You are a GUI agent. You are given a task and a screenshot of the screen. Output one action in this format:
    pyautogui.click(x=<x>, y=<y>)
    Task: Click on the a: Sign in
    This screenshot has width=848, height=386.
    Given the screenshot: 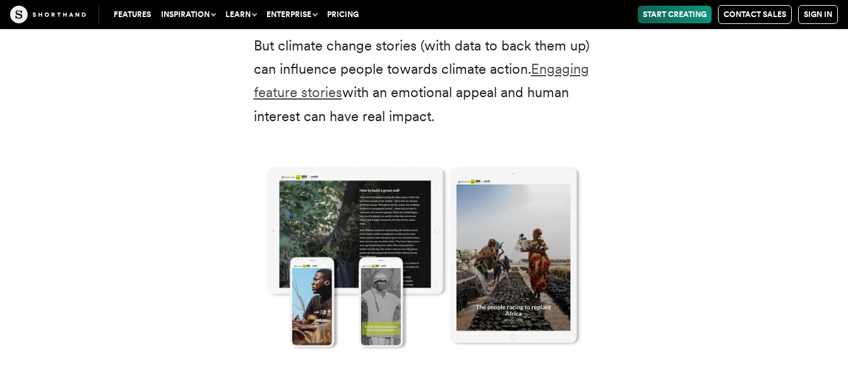 What is the action you would take?
    pyautogui.click(x=818, y=15)
    